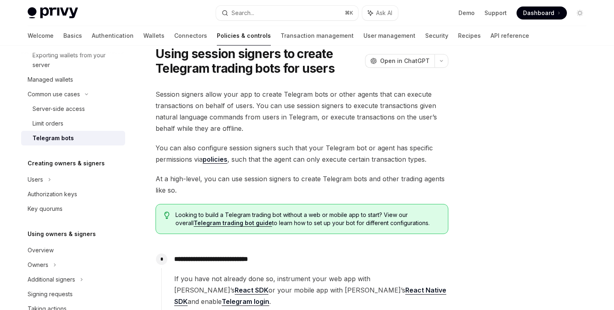 The image size is (614, 310). What do you see at coordinates (113, 36) in the screenshot?
I see `a: Authentication` at bounding box center [113, 36].